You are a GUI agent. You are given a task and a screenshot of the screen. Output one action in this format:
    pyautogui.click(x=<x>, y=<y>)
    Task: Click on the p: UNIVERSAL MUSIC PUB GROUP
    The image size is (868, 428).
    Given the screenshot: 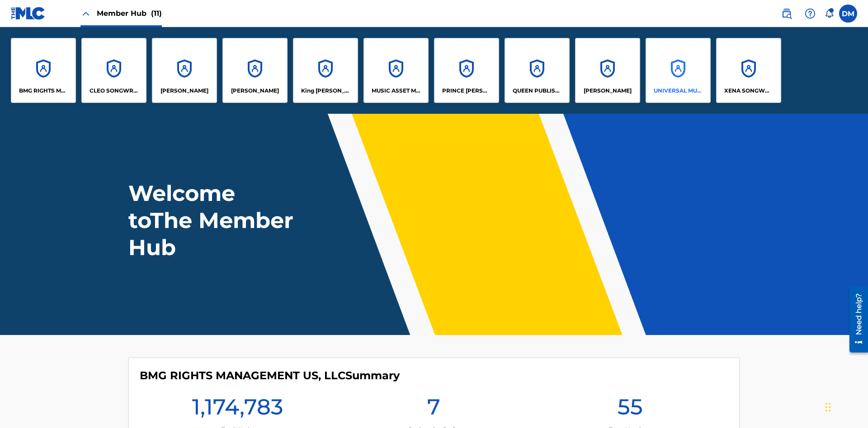 What is the action you would take?
    pyautogui.click(x=678, y=91)
    